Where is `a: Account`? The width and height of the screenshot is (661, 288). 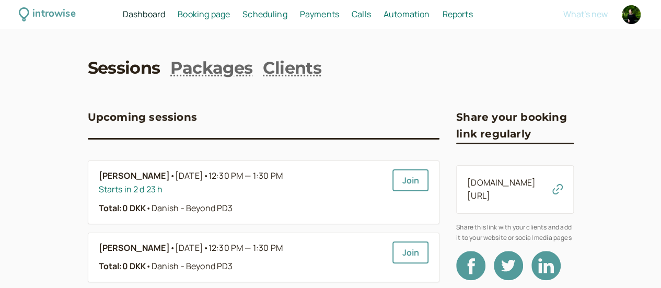 a: Account is located at coordinates (631, 15).